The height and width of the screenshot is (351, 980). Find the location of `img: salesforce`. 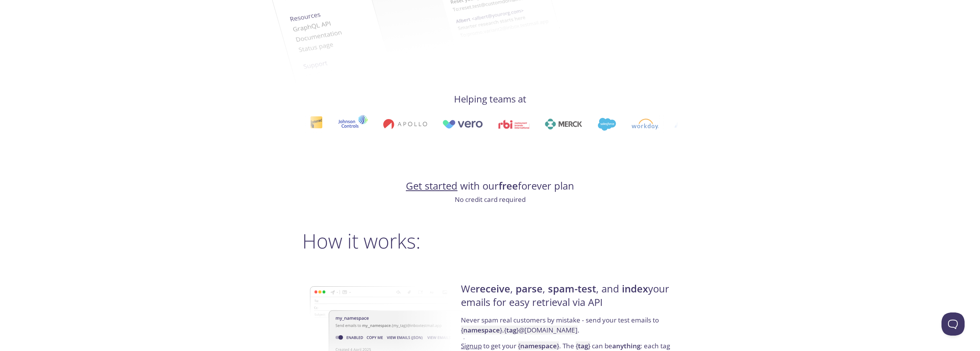

img: salesforce is located at coordinates (607, 124).